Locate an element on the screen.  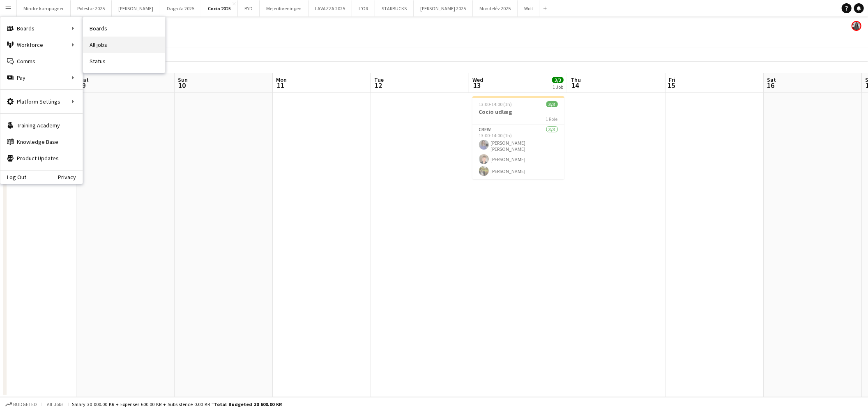
a: Log Out is located at coordinates (13, 177).